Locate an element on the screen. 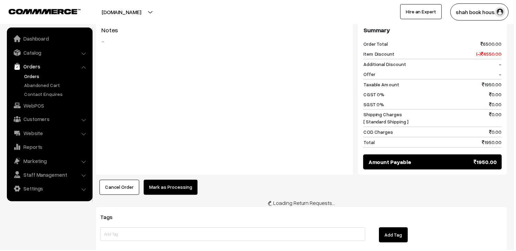  a: Customers is located at coordinates (50, 120).